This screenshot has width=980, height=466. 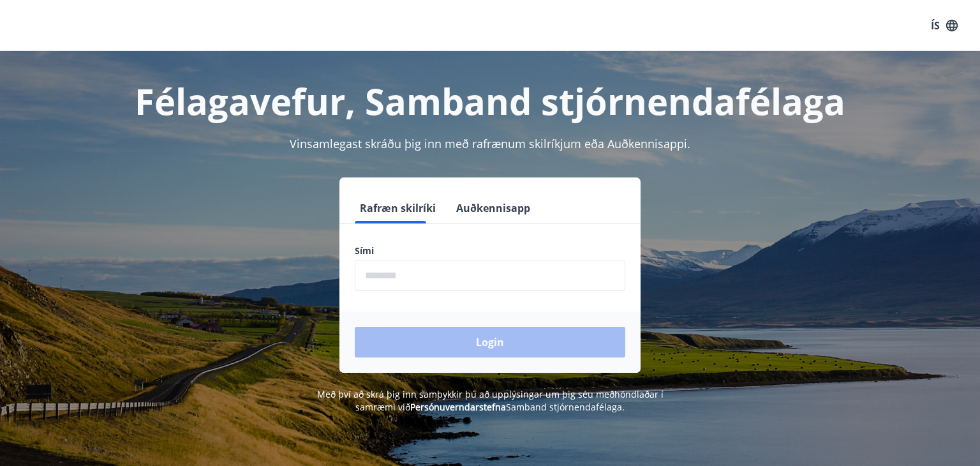 What do you see at coordinates (458, 407) in the screenshot?
I see `a: Persónuverndarstefna` at bounding box center [458, 407].